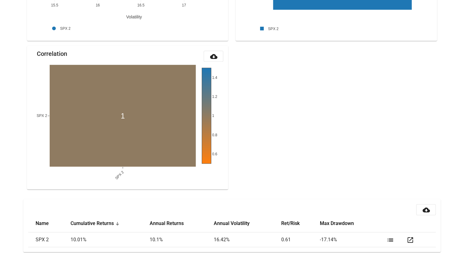 This screenshot has height=256, width=464. What do you see at coordinates (42, 223) in the screenshot?
I see `button: Change sorting for strategy_name` at bounding box center [42, 223].